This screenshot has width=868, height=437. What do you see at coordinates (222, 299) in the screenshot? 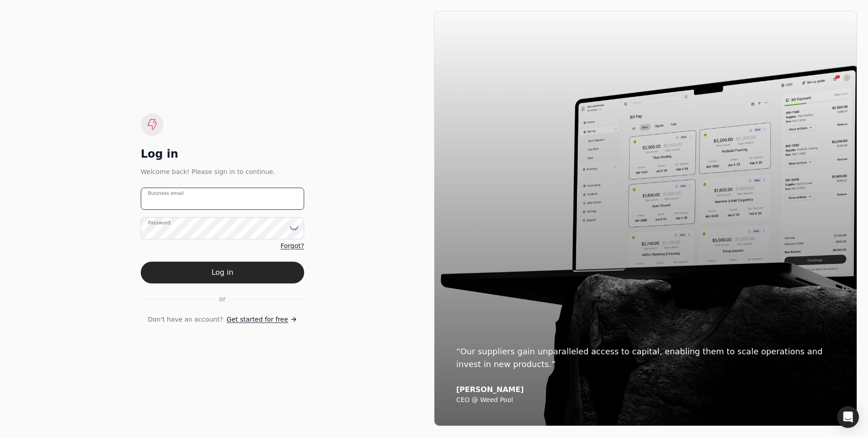
I see `span: or` at bounding box center [222, 299].